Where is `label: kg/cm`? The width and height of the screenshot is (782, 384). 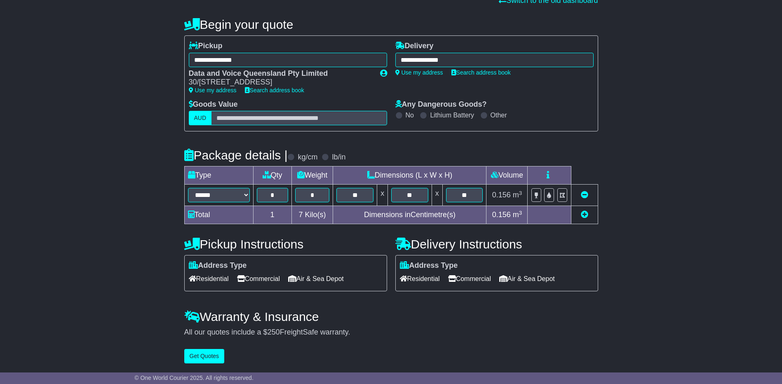 label: kg/cm is located at coordinates (308, 158).